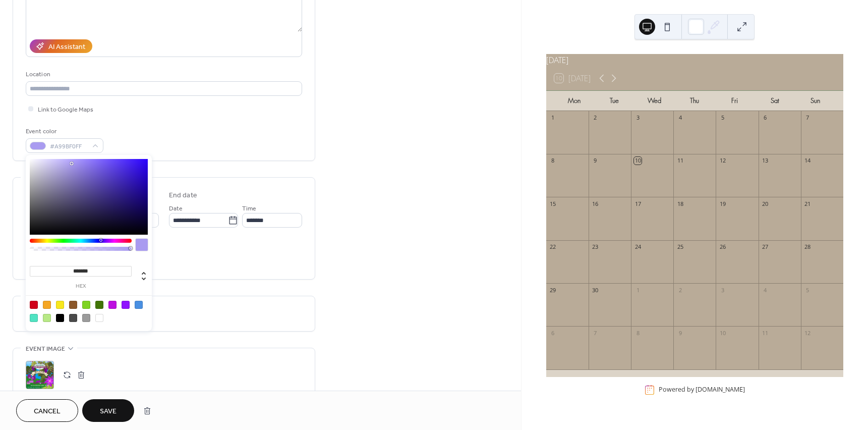 The image size is (868, 430). Describe the element at coordinates (66, 110) in the screenshot. I see `span: Link to Google Maps` at that location.